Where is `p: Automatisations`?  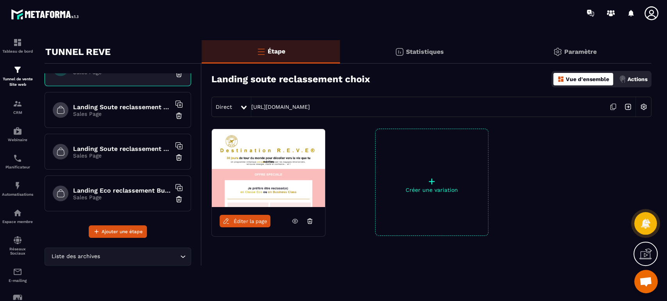 p: Automatisations is located at coordinates (18, 194).